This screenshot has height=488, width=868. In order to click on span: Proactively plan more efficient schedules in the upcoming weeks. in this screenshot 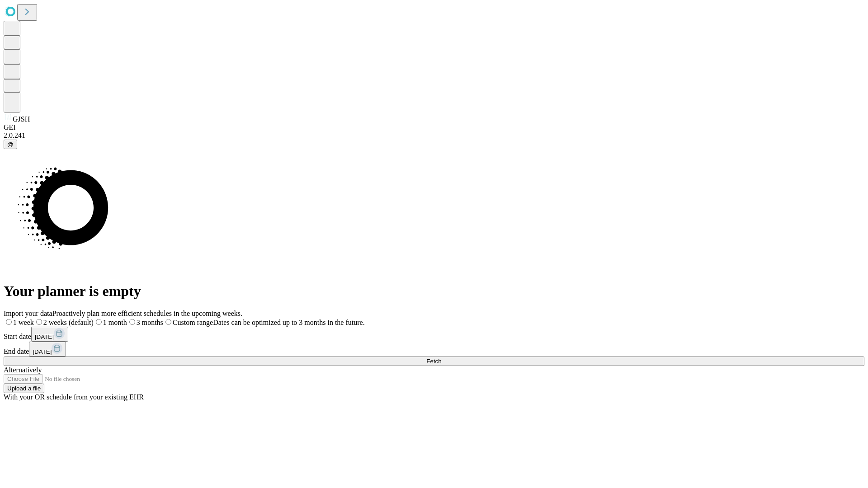, I will do `click(147, 313)`.